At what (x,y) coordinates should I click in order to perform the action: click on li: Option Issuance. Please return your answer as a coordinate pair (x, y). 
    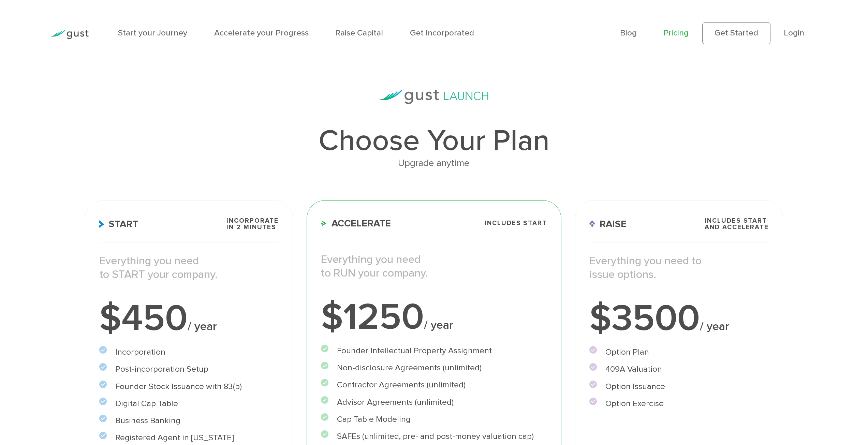
    Looking at the image, I should click on (679, 387).